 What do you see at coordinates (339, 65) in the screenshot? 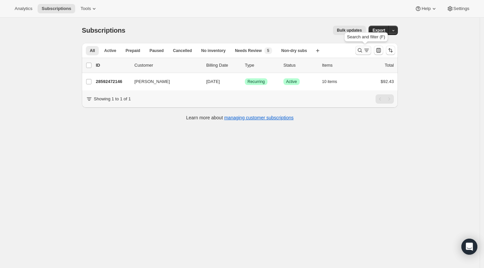
I see `div: Items` at bounding box center [339, 65].